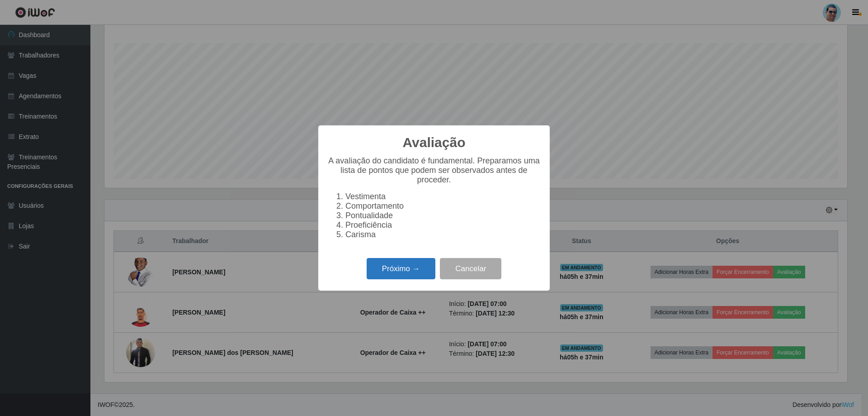 This screenshot has width=868, height=416. I want to click on li: Vestimenta, so click(443, 196).